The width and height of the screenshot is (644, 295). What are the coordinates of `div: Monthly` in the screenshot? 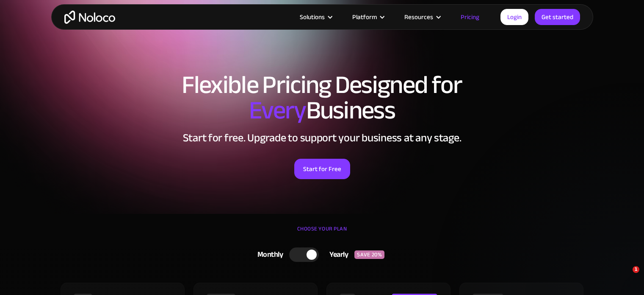 It's located at (268, 255).